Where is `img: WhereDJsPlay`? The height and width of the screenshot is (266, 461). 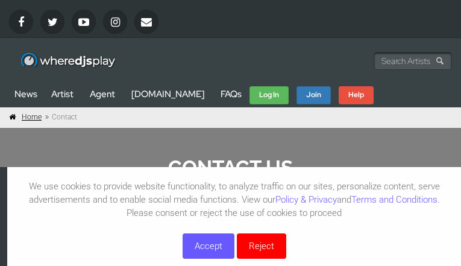
img: WhereDJsPlay is located at coordinates (68, 61).